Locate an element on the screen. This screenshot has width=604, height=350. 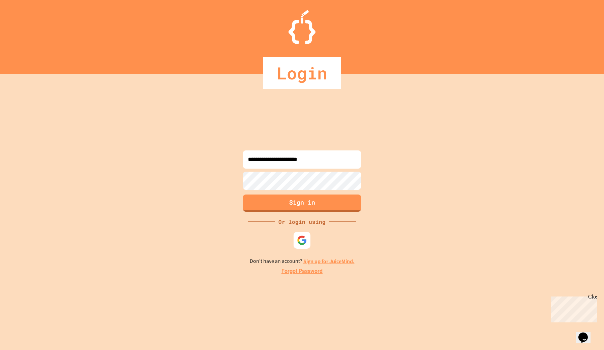
div: Chat with us now!Close is located at coordinates (25, 23).